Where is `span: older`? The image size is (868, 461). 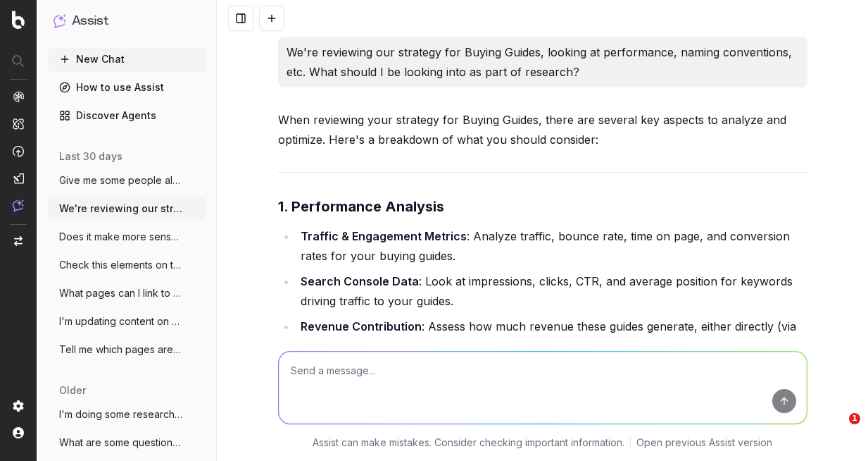
span: older is located at coordinates (72, 390).